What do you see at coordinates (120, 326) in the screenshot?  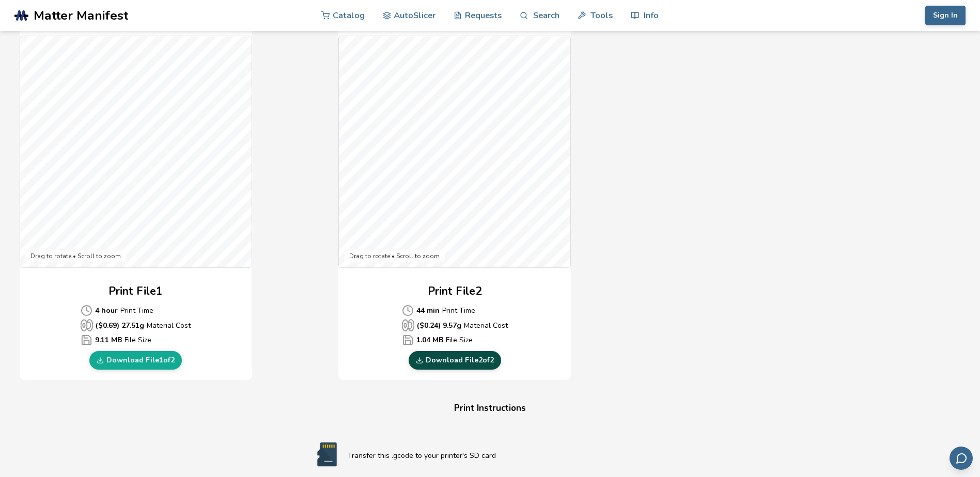 I see `b: ($ 0.69 ) 27.51 g` at bounding box center [120, 326].